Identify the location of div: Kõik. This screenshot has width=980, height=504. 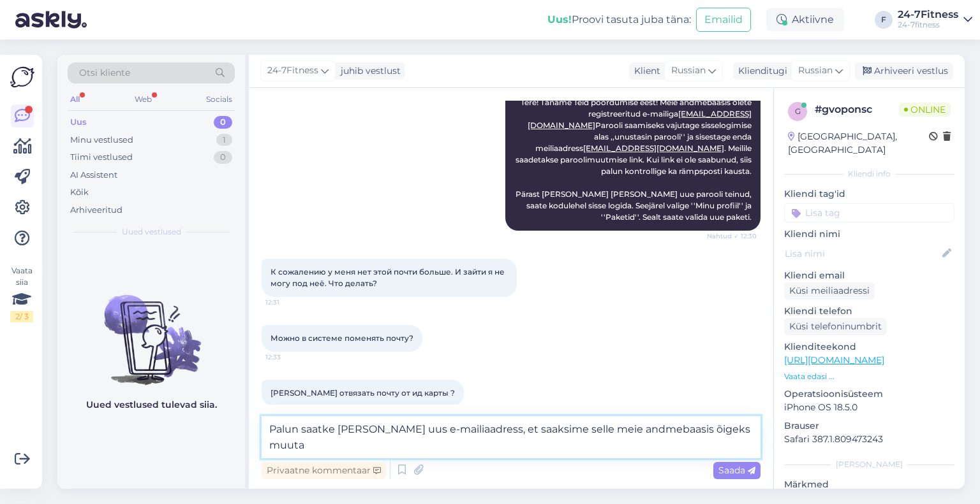
(79, 193).